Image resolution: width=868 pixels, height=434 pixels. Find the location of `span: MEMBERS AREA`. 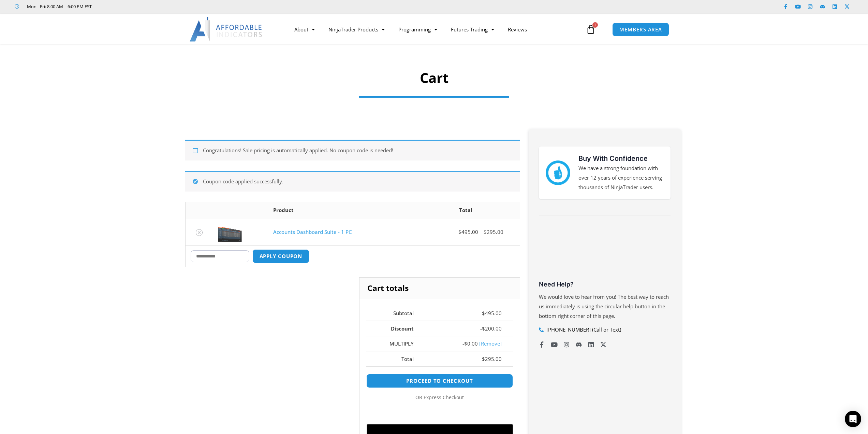

span: MEMBERS AREA is located at coordinates (640, 29).